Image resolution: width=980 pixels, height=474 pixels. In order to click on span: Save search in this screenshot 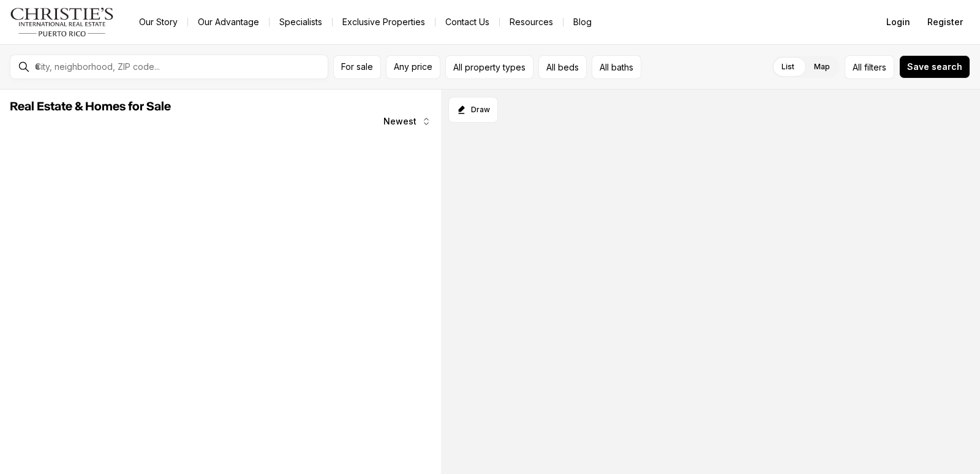, I will do `click(935, 67)`.